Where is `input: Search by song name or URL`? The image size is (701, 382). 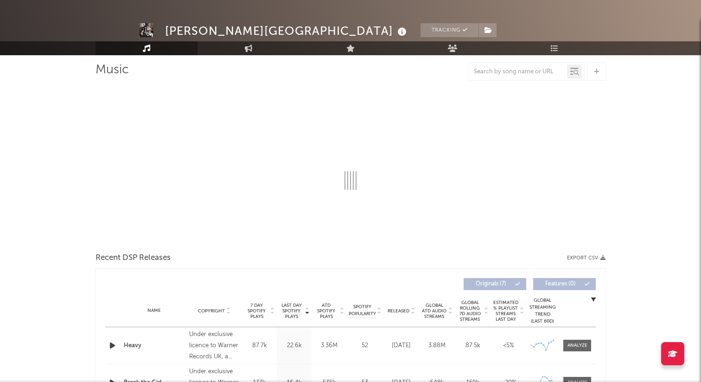
input: Search by song name or URL is located at coordinates (518, 72).